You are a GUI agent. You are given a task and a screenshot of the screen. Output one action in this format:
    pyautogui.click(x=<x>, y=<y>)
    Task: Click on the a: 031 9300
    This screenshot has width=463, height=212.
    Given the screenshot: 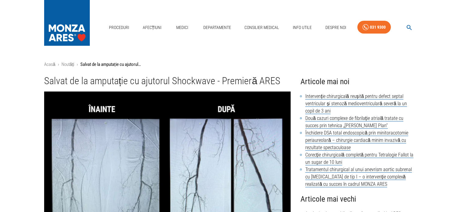 What is the action you would take?
    pyautogui.click(x=374, y=27)
    